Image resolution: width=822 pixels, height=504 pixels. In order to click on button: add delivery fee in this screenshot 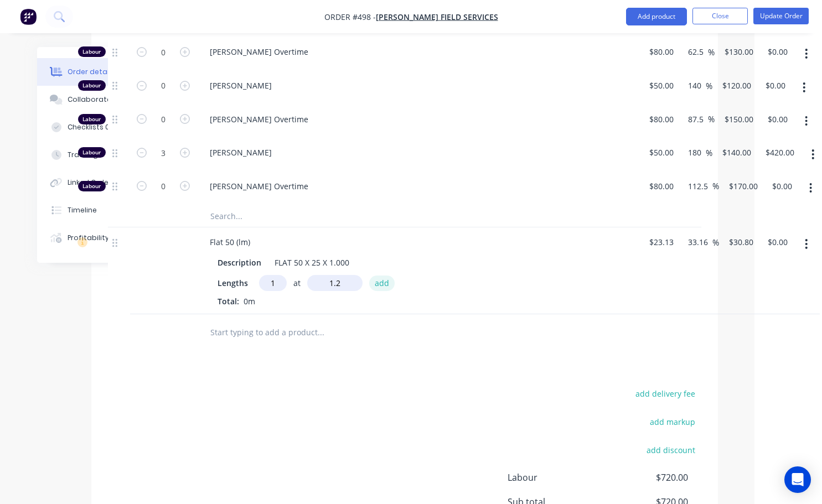, I will do `click(665, 393)`.